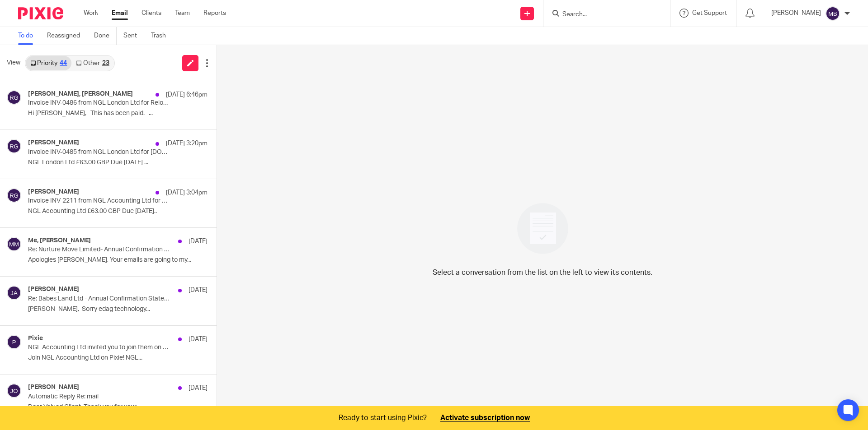 The height and width of the screenshot is (430, 868). I want to click on a: Other23, so click(92, 63).